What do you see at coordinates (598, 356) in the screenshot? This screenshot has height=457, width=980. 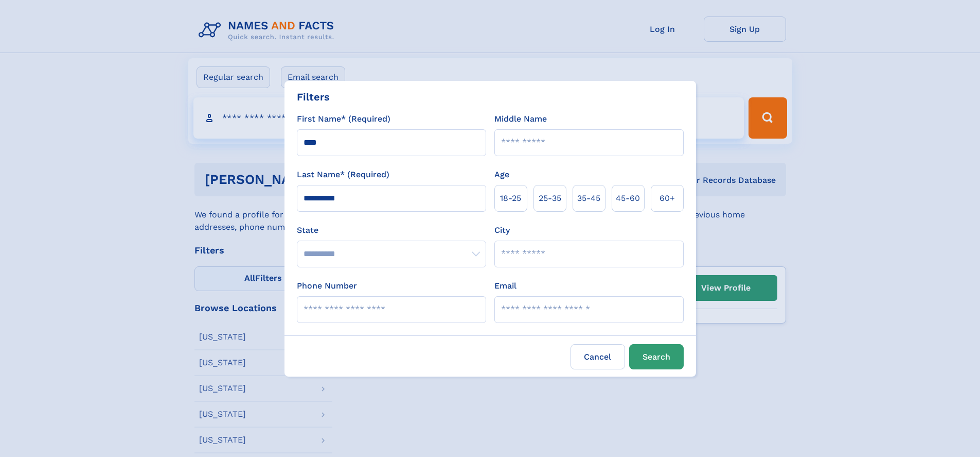 I see `label: Cancel` at bounding box center [598, 356].